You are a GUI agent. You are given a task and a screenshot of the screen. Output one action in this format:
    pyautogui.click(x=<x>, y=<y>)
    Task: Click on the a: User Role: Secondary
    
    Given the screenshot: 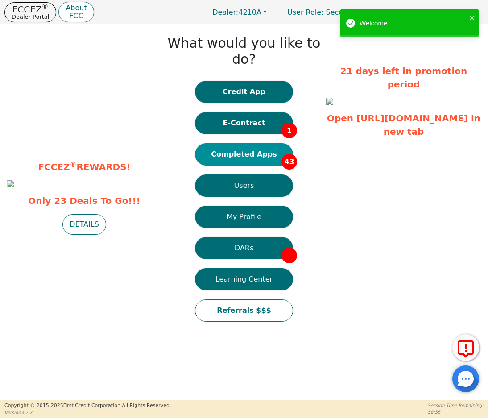 What is the action you would take?
    pyautogui.click(x=325, y=12)
    